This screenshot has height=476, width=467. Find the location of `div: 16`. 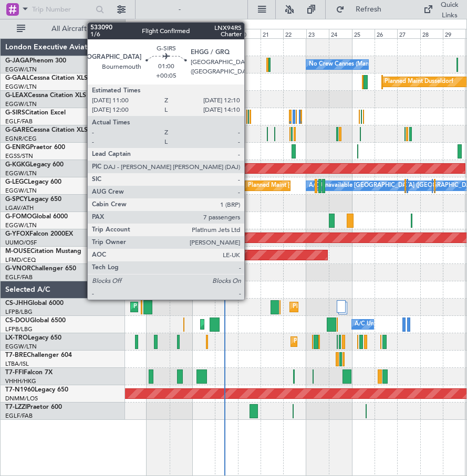

div: 16 is located at coordinates (157, 34).